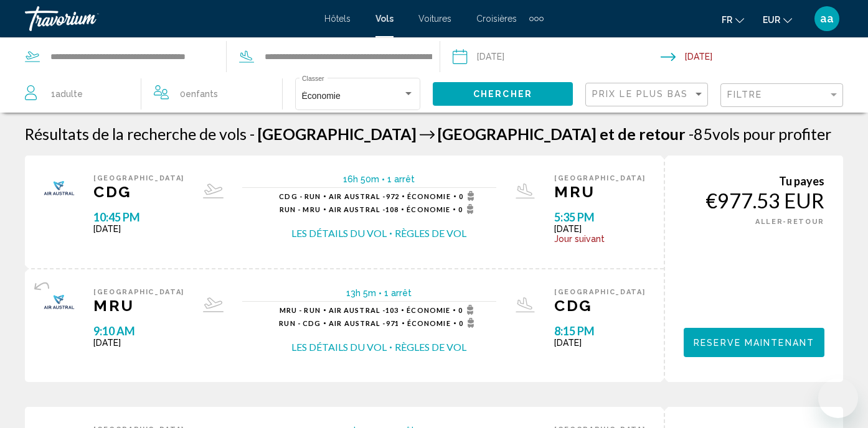 The height and width of the screenshot is (428, 868). What do you see at coordinates (733, 19) in the screenshot?
I see `button: Change language` at bounding box center [733, 19].